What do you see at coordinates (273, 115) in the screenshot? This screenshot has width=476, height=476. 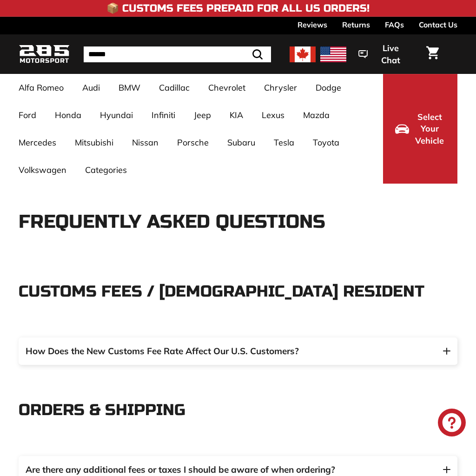 I see `a: Lexus` at bounding box center [273, 115].